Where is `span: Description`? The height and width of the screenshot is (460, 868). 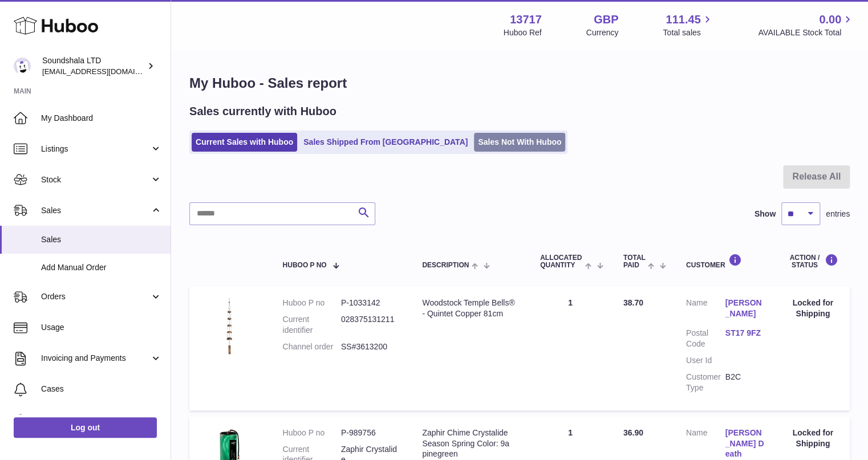 span: Description is located at coordinates (445, 265).